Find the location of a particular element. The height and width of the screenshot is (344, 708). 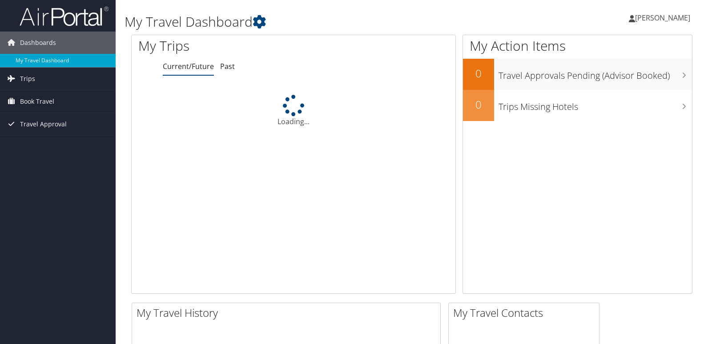

h2: My Travel Contacts is located at coordinates (526, 313).